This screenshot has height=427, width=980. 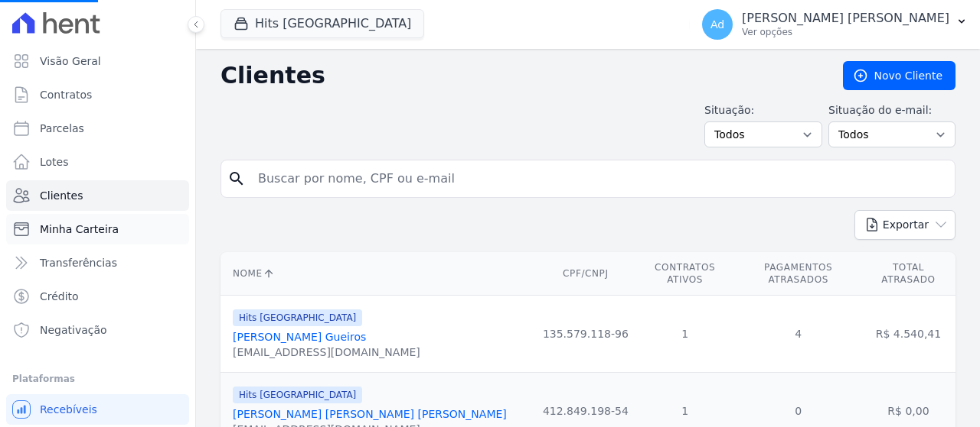 I want to click on span: Lotes, so click(x=55, y=162).